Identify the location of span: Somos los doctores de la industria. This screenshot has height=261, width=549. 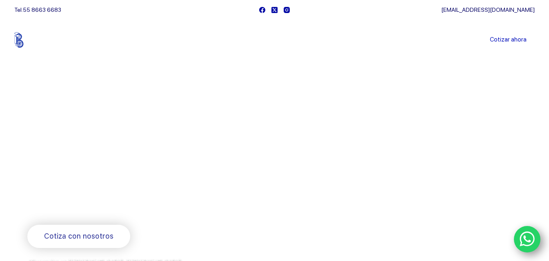
(144, 167).